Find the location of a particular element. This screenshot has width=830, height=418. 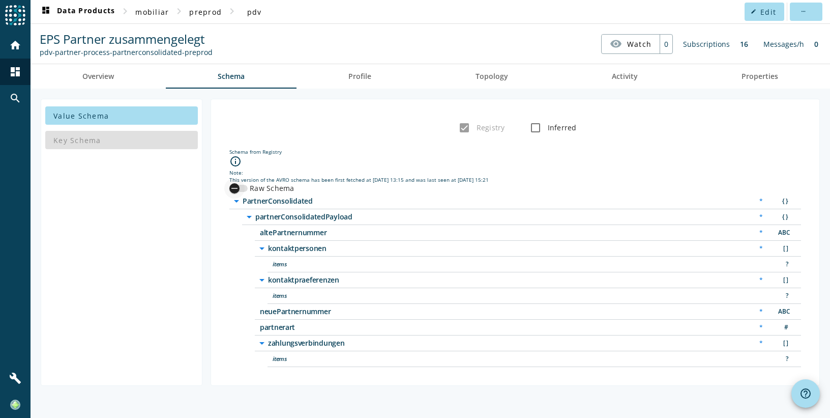

mat-icon: help_outline is located at coordinates (806, 393).